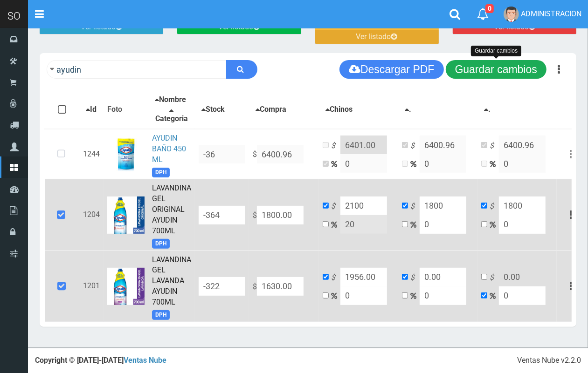 This screenshot has width=588, height=373. Describe the element at coordinates (271, 109) in the screenshot. I see `button: Compra` at that location.